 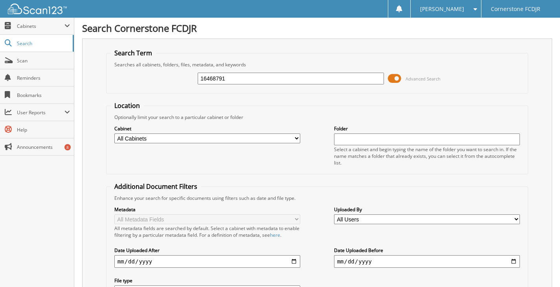 What do you see at coordinates (40, 112) in the screenshot?
I see `span: User Reports` at bounding box center [40, 112].